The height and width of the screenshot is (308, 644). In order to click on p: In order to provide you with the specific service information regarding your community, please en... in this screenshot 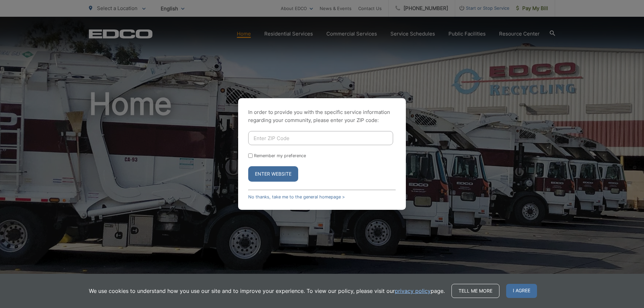, I will do `click(322, 116)`.